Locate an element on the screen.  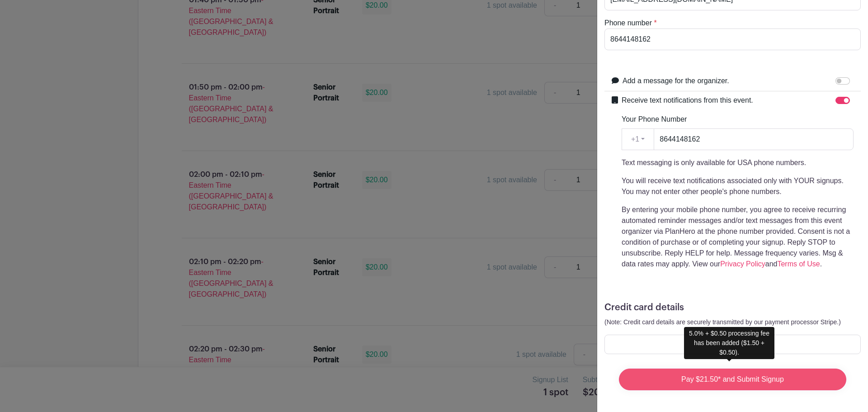
h5: Credit card details is located at coordinates (732, 308).